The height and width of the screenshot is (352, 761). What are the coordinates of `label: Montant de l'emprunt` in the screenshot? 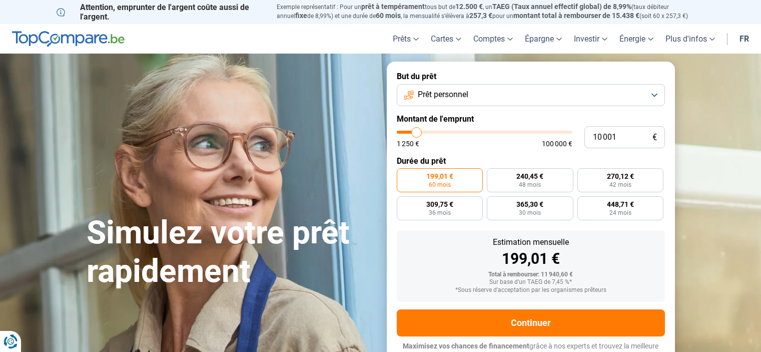 It's located at (531, 119).